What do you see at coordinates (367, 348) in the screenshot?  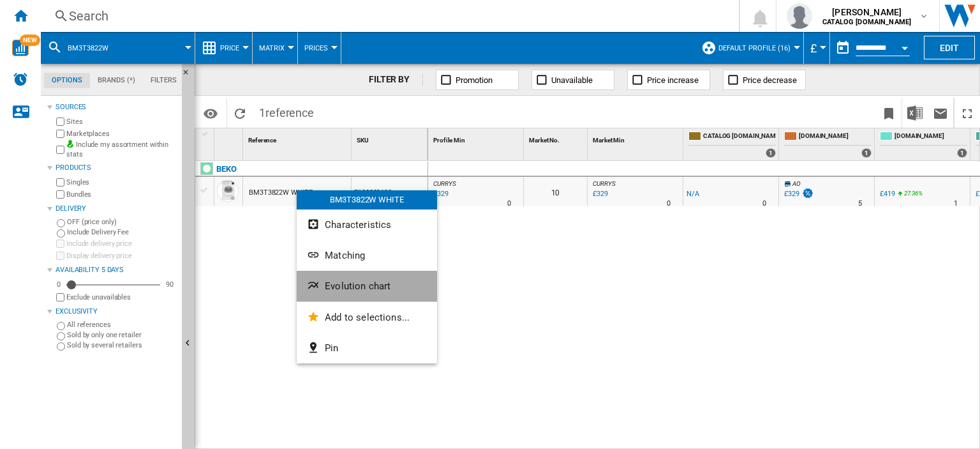 I see `button: Pin...` at bounding box center [367, 348].